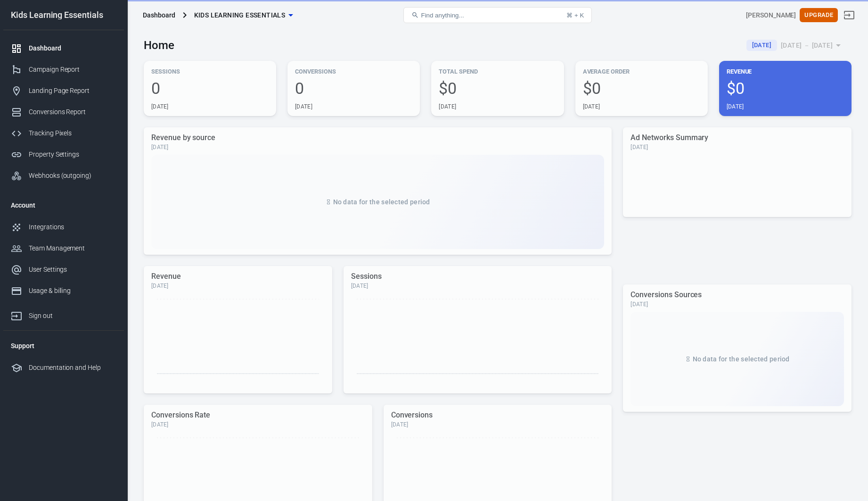 Image resolution: width=868 pixels, height=501 pixels. What do you see at coordinates (73, 90) in the screenshot?
I see `div: Landing Page Report` at bounding box center [73, 90].